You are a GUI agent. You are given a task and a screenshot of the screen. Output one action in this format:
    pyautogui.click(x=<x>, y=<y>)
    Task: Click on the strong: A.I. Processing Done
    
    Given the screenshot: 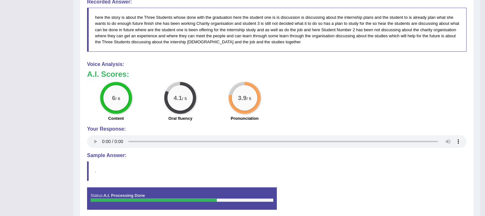 What is the action you would take?
    pyautogui.click(x=124, y=195)
    